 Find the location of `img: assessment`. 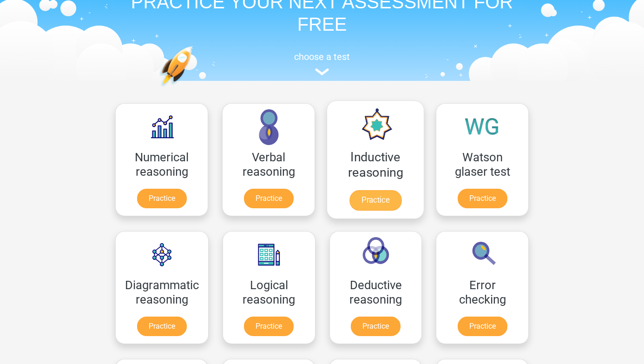

img: assessment is located at coordinates (322, 72).